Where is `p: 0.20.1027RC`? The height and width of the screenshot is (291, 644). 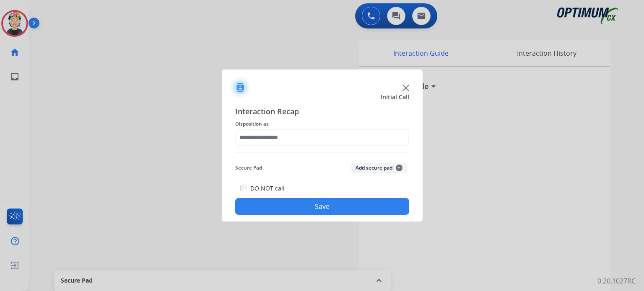 p: 0.20.1027RC is located at coordinates (616, 281).